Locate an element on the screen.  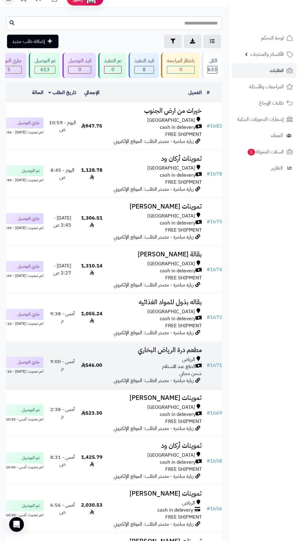
div: Open Intercom Messenger is located at coordinates (17, 524).